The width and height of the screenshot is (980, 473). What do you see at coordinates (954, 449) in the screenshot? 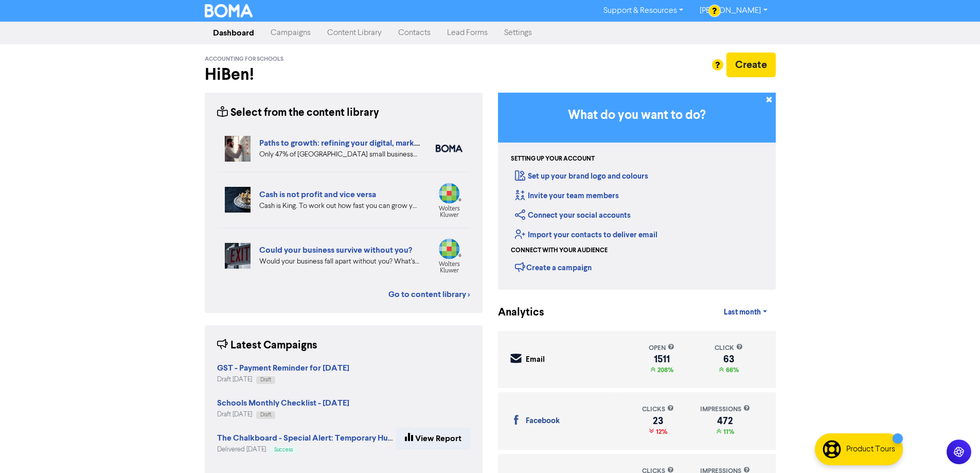
I see `div: Chat Widget` at bounding box center [954, 449].